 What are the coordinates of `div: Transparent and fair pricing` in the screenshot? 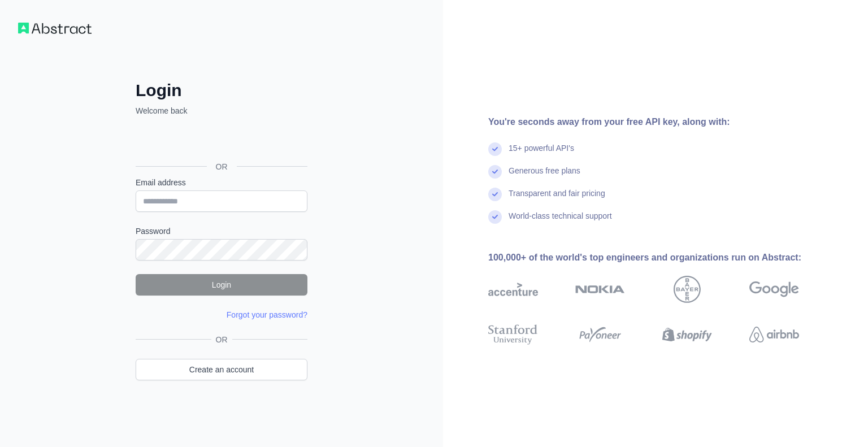 It's located at (557, 199).